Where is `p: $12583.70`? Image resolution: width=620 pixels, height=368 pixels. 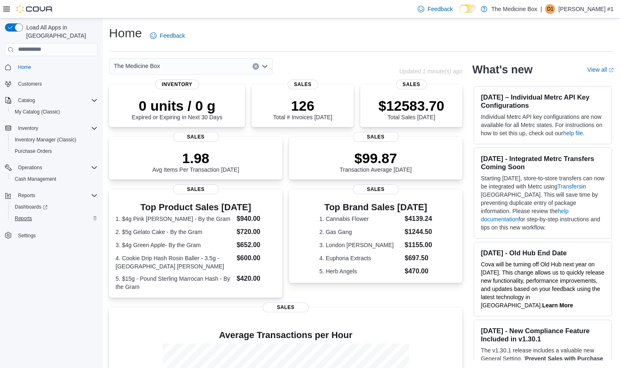
p: $12583.70 is located at coordinates (411, 106).